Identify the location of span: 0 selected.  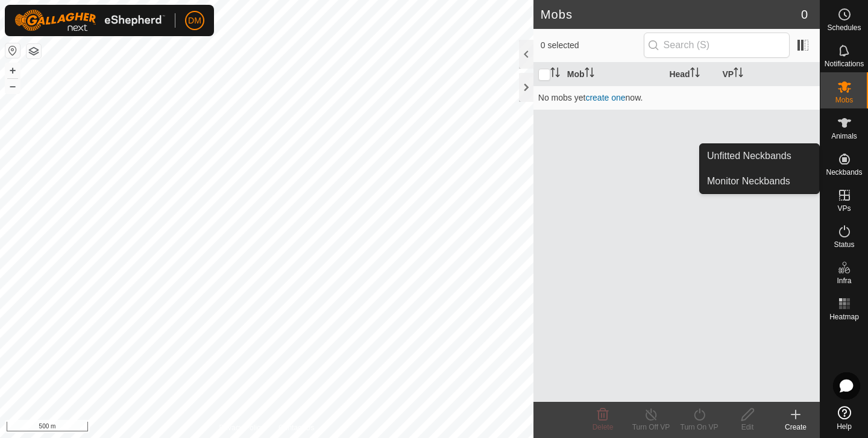
(591, 45).